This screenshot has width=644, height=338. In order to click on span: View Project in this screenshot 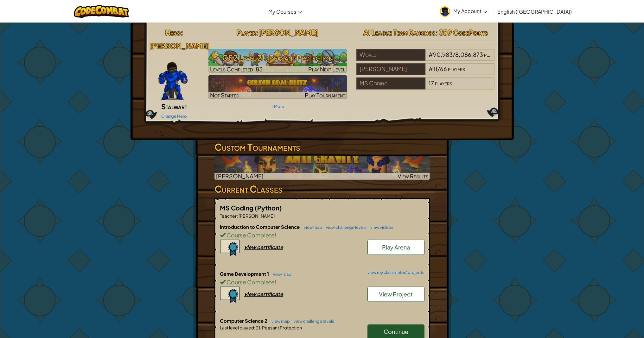, I will do `click(395, 294)`.